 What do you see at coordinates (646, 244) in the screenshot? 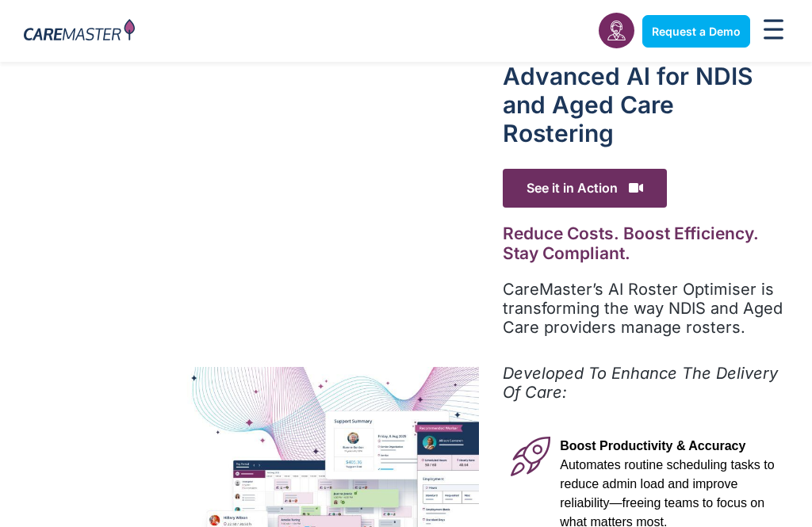
I see `h2: Reduce Costs. Boost Efficiency. Stay Compliant.` at bounding box center [646, 244].